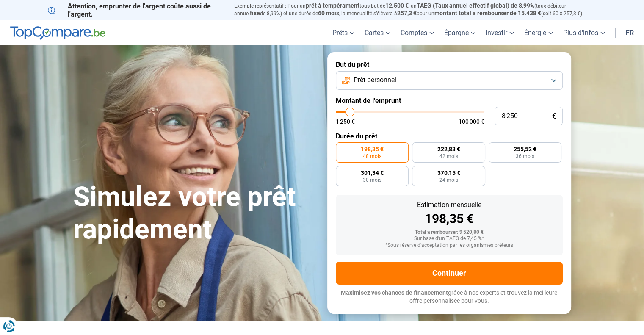  What do you see at coordinates (539, 33) in the screenshot?
I see `a: Énergie` at bounding box center [539, 33].